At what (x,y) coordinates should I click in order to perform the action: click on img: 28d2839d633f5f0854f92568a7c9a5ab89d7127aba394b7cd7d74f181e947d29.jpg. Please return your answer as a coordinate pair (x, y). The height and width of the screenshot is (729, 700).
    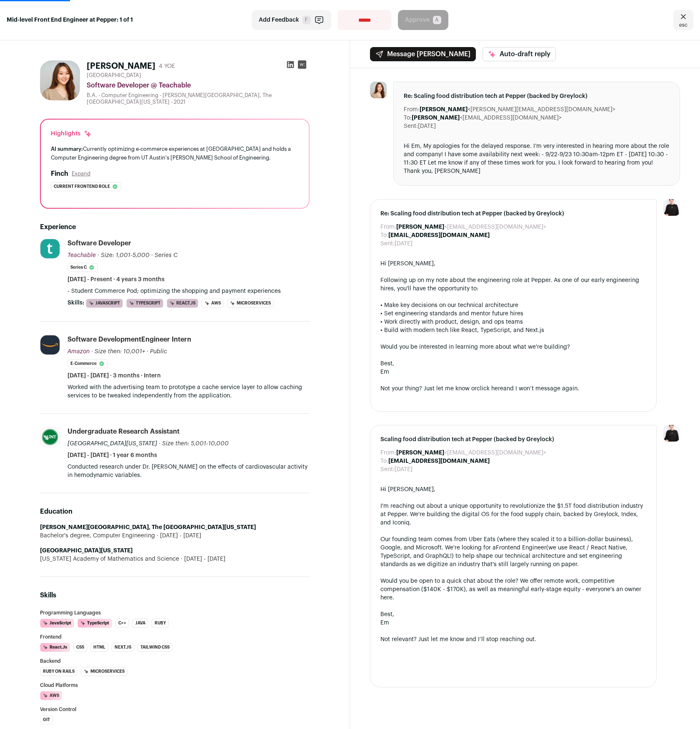
    Looking at the image, I should click on (50, 437).